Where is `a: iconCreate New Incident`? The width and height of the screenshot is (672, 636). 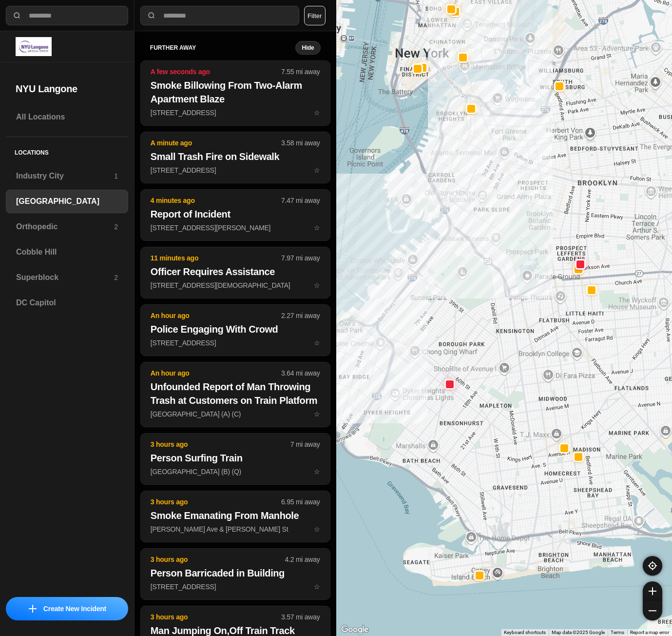
a: iconCreate New Incident is located at coordinates (66, 609).